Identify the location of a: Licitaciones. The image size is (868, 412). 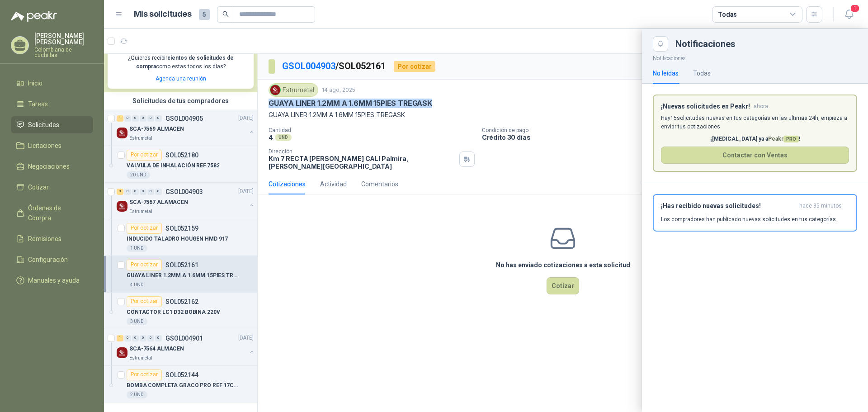
(52, 146).